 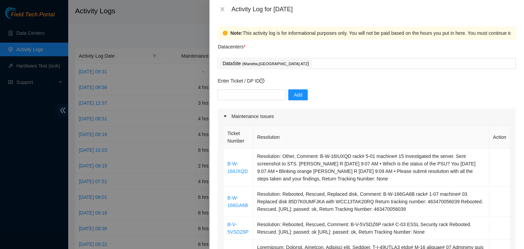 I want to click on button: Close, so click(x=222, y=9).